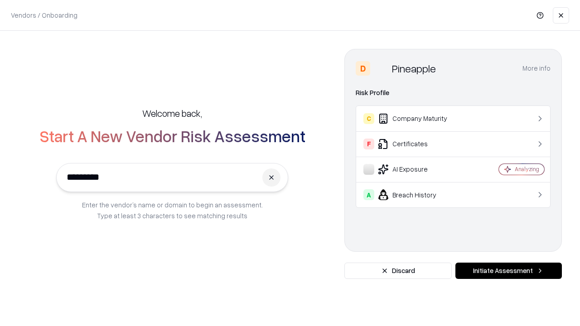  What do you see at coordinates (537, 68) in the screenshot?
I see `button: More info` at bounding box center [537, 68].